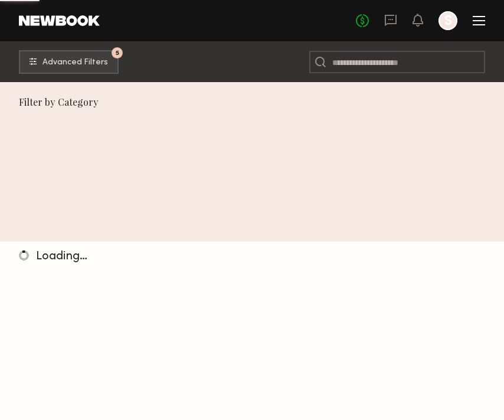  I want to click on div: Filter by Category, so click(261, 102).